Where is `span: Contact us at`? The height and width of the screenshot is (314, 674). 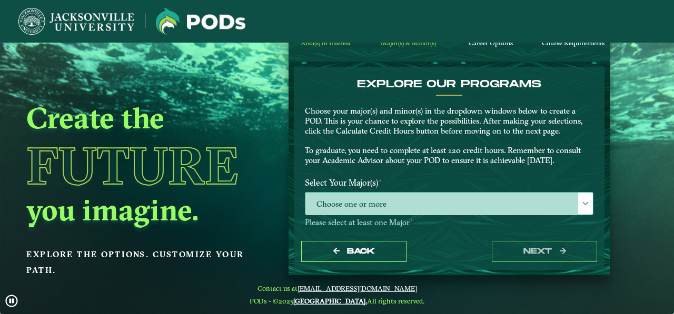 span: Contact us at is located at coordinates (337, 288).